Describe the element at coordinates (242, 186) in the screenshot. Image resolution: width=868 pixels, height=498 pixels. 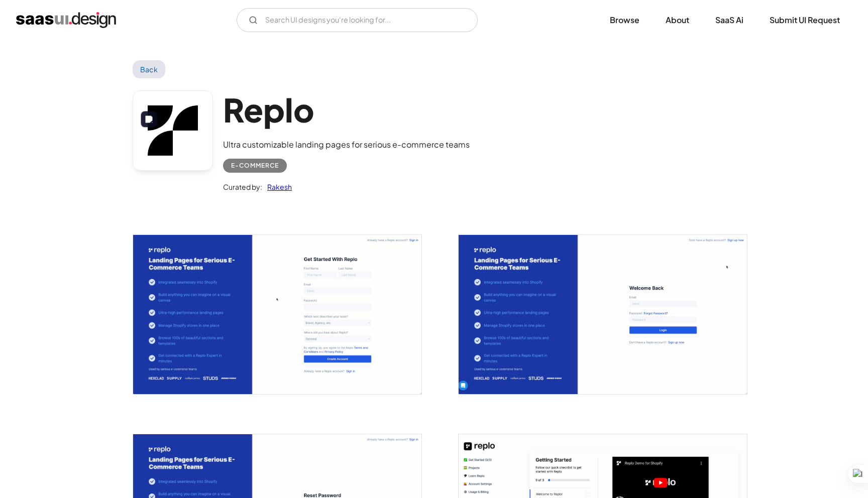
I see `div: Curated by:` at that location.